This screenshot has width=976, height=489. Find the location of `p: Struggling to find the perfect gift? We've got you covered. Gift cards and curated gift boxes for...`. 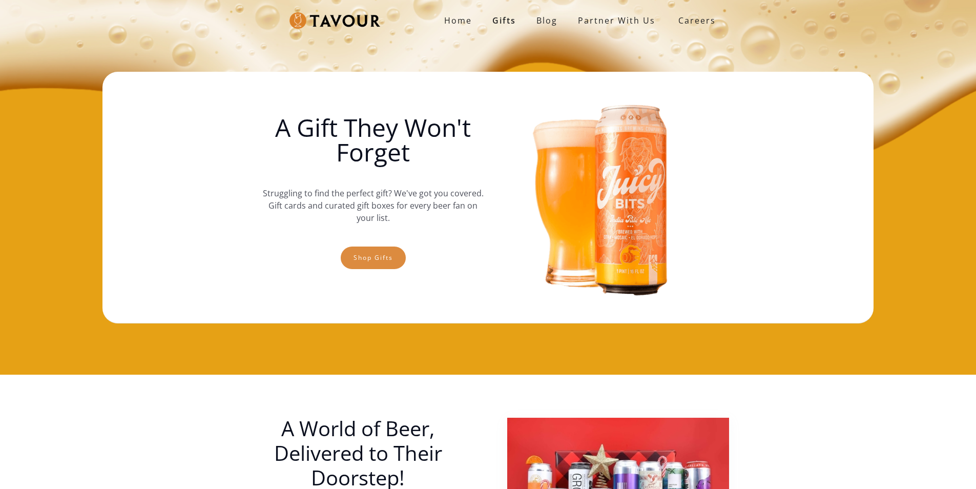

p: Struggling to find the perfect gift? We've got you covered. Gift cards and curated gift boxes for... is located at coordinates (373, 206).